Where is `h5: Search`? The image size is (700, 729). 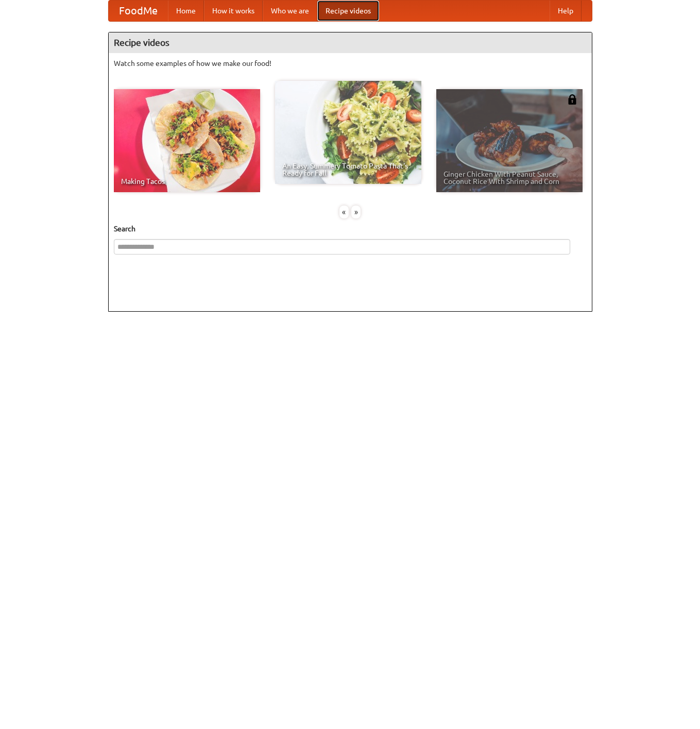
h5: Search is located at coordinates (350, 229).